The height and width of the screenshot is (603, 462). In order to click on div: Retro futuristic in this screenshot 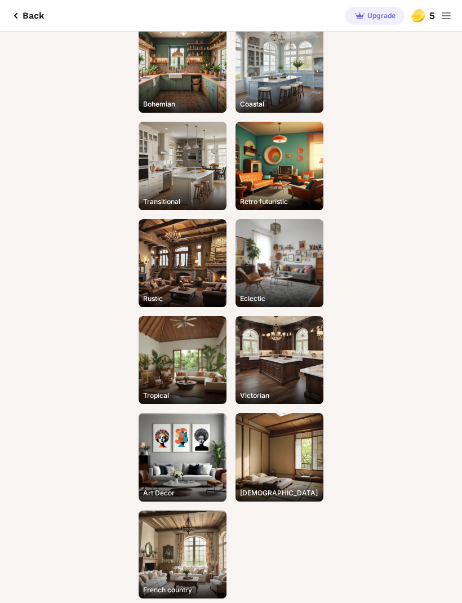, I will do `click(264, 202)`.